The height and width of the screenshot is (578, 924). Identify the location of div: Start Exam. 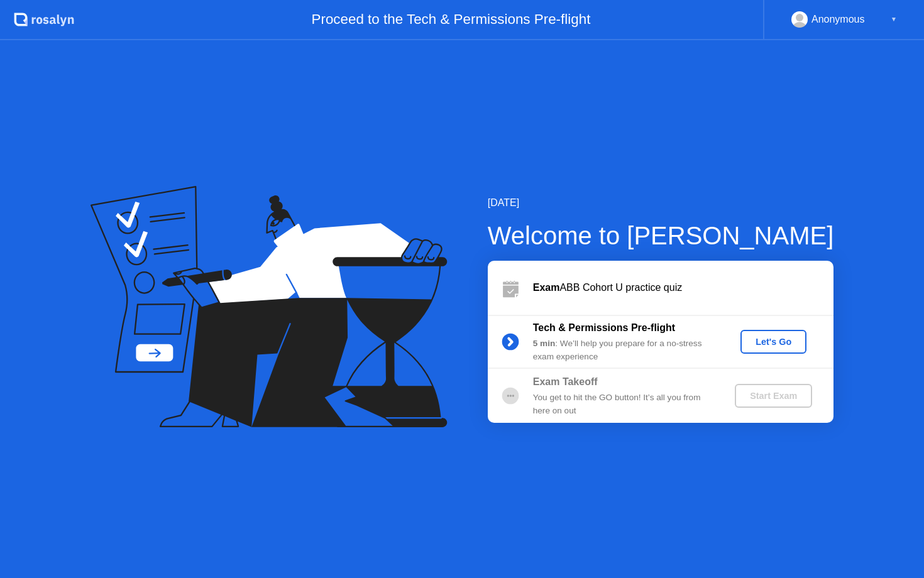
(773, 396).